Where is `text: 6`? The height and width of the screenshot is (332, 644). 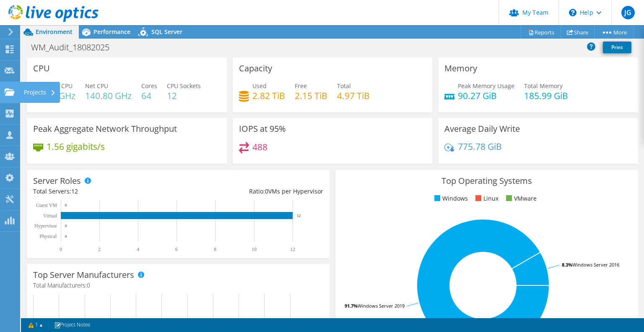
text: 6 is located at coordinates (177, 249).